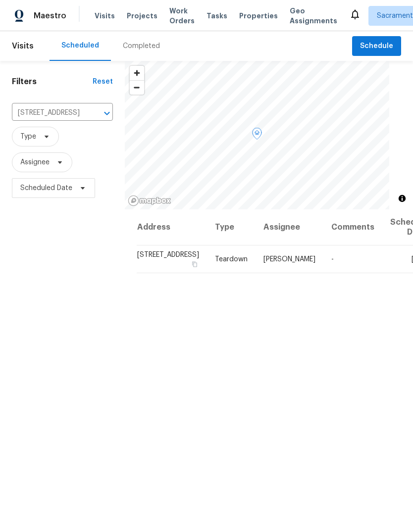  I want to click on div: Map marker, so click(257, 135).